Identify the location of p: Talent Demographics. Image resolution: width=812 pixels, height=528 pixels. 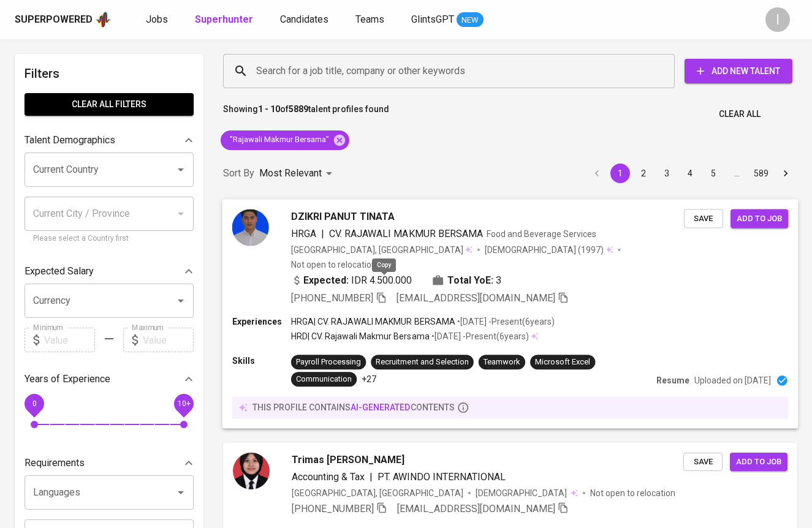
(70, 140).